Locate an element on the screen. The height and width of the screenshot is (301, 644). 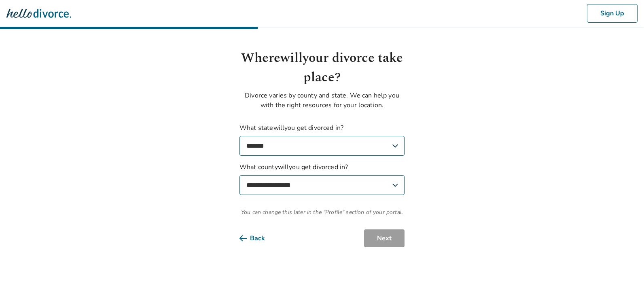
img: Hello Divorce Logo is located at coordinates (39, 13).